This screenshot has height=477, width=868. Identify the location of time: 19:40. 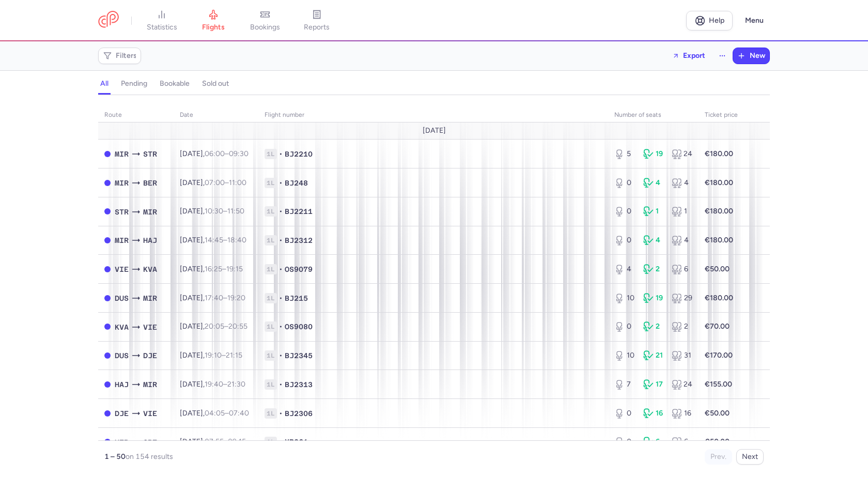
(214, 384).